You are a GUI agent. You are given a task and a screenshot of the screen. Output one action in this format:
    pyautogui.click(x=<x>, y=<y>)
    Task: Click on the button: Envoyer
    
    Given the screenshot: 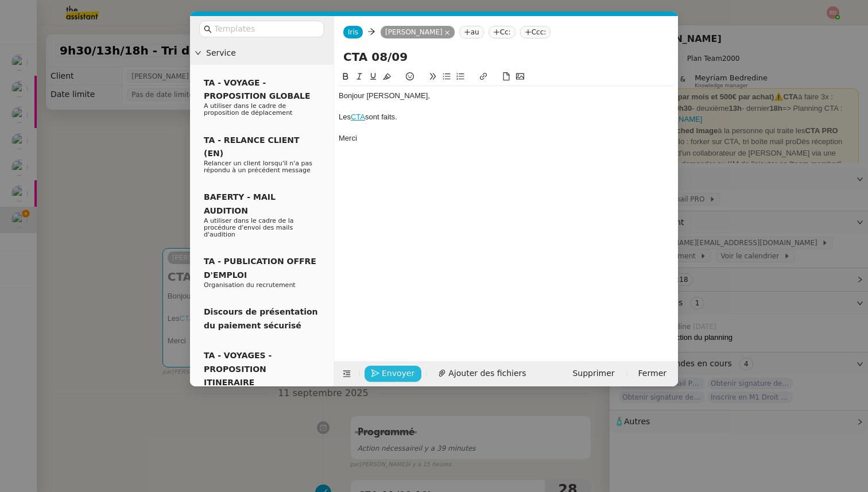 What is the action you would take?
    pyautogui.click(x=393, y=374)
    